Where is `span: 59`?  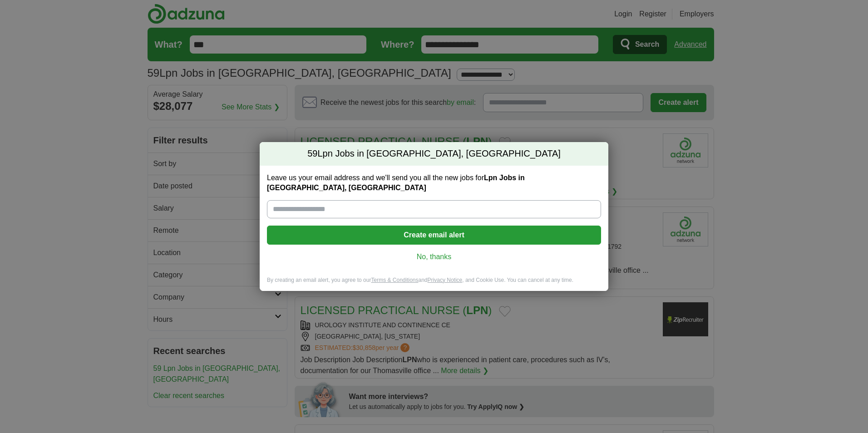
span: 59 is located at coordinates (313, 154).